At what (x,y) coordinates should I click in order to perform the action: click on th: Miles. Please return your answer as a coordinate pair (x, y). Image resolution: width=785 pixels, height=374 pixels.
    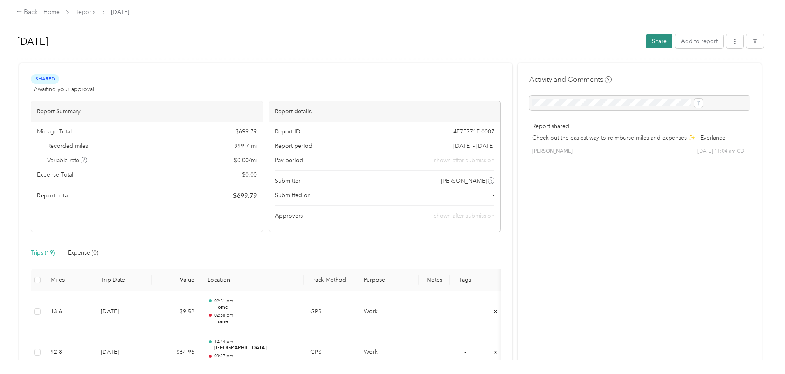
    Looking at the image, I should click on (69, 280).